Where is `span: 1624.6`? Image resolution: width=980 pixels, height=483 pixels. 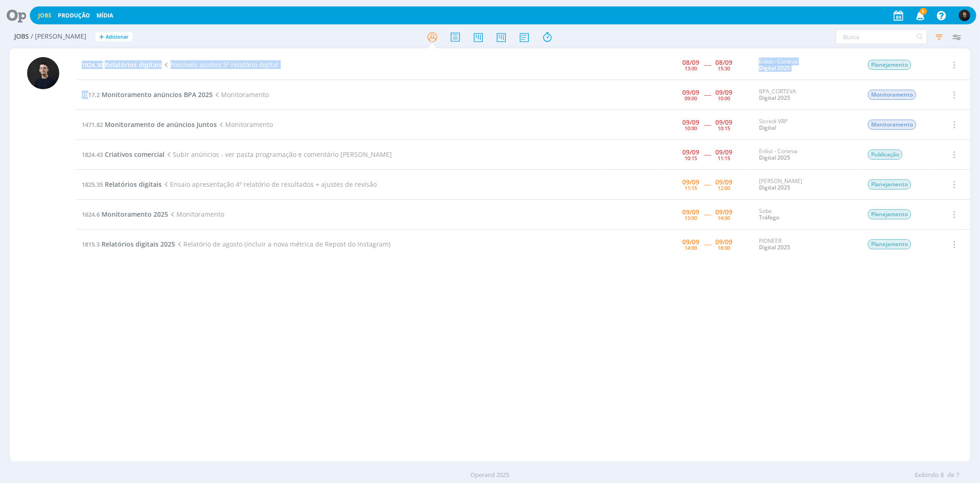
span: 1624.6 is located at coordinates (90, 214).